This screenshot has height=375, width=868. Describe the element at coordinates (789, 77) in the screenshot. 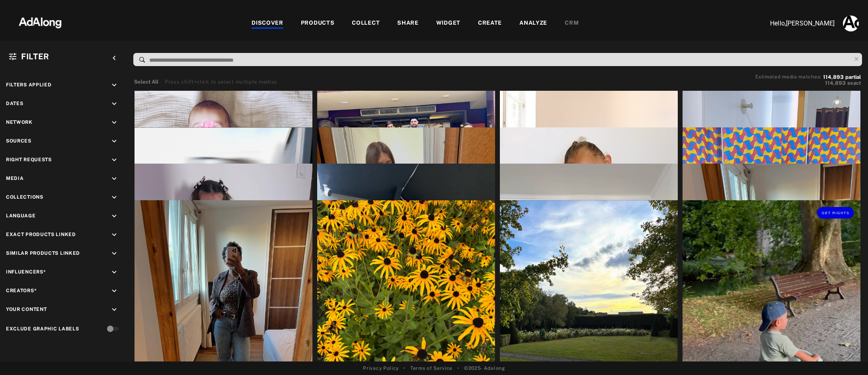

I see `span: Estimated media matches:` at that location.